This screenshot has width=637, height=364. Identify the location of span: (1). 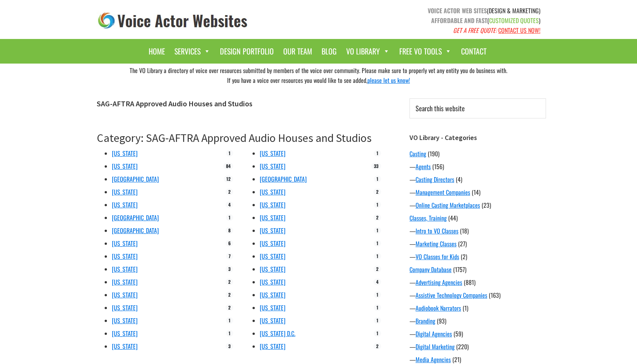
(465, 308).